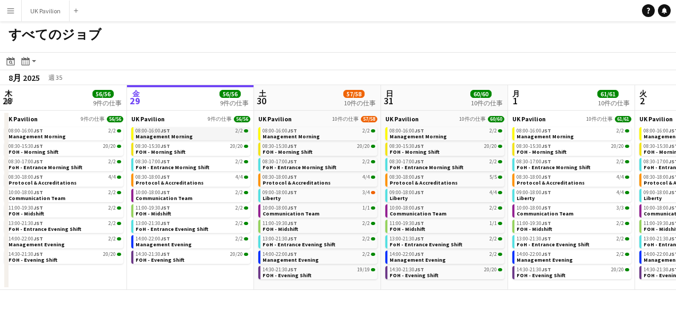 The width and height of the screenshot is (676, 316). What do you see at coordinates (291, 136) in the screenshot?
I see `span: Management Morning` at bounding box center [291, 136].